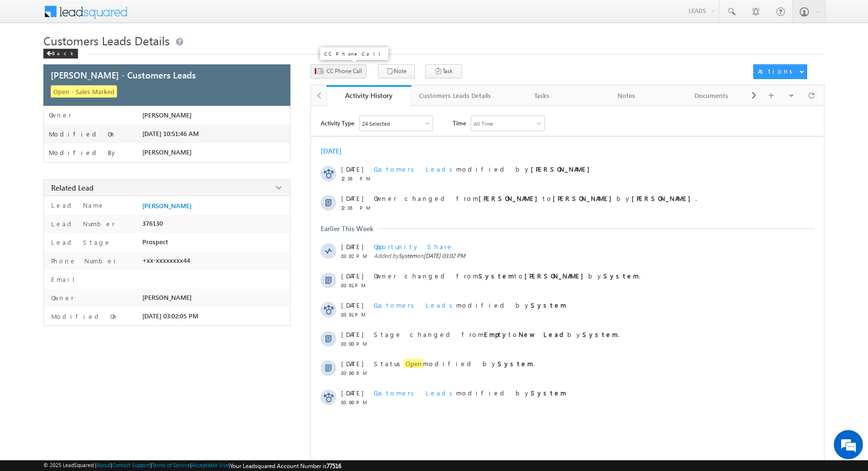  What do you see at coordinates (354, 53) in the screenshot?
I see `p: CC Phone Call` at bounding box center [354, 53].